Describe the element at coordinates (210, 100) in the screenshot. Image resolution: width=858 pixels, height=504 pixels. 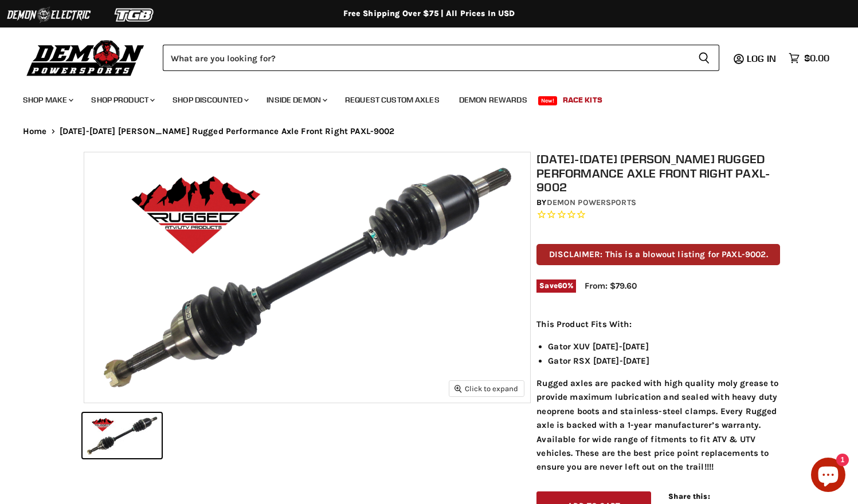
I see `a: Shop Discounted` at that location.